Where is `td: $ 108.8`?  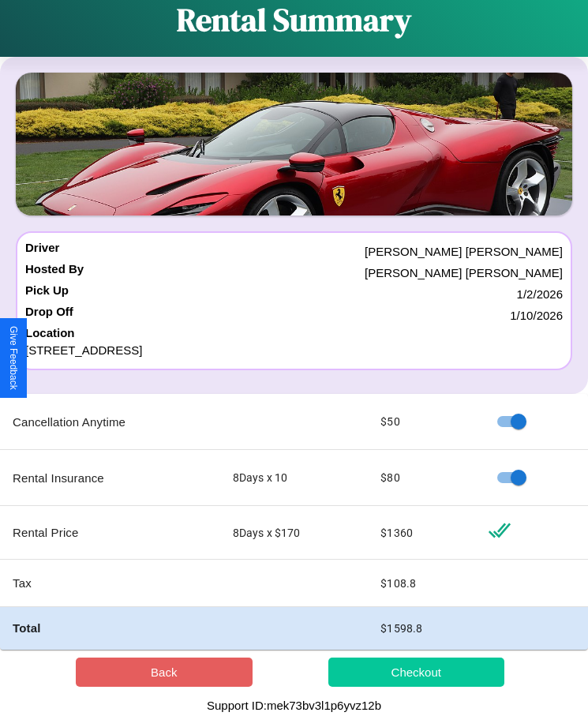
td: $ 108.8 is located at coordinates (421, 584).